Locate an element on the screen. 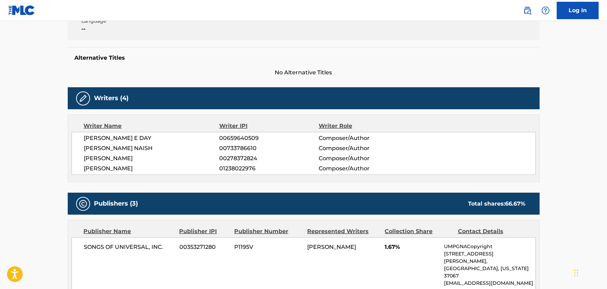 The height and width of the screenshot is (289, 607). a: Log In is located at coordinates (577, 10).